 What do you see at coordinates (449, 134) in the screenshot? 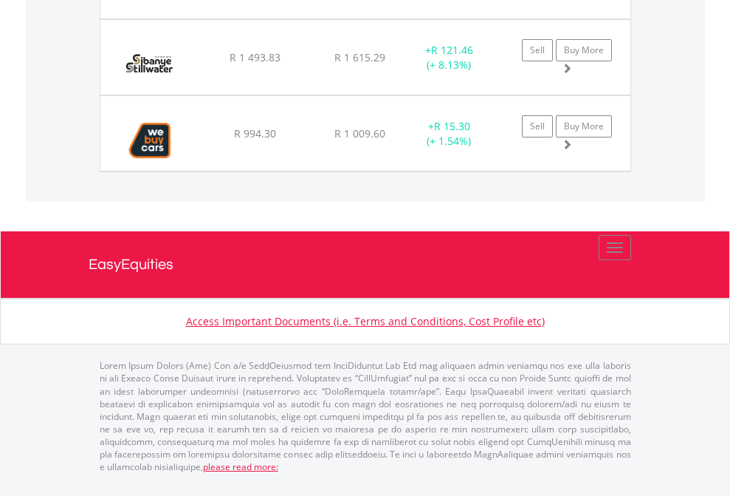
I see `div: + (+ 1.54%)` at bounding box center [449, 134].